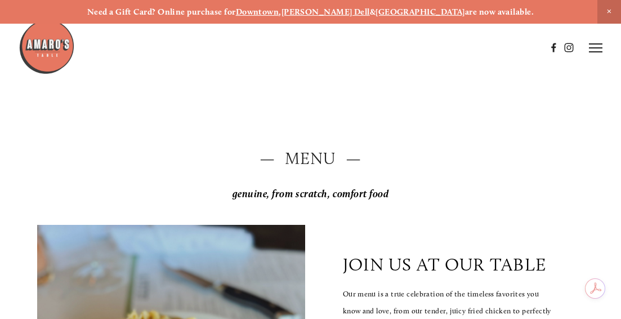  What do you see at coordinates (311, 194) in the screenshot?
I see `em: genuine, from scratch, comfort food` at bounding box center [311, 194].